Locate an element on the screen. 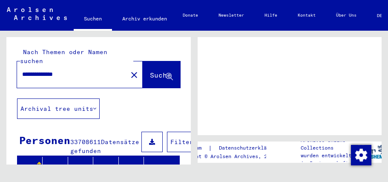  p: wurden entwickelt in Partnerschaft mit is located at coordinates (330, 163).